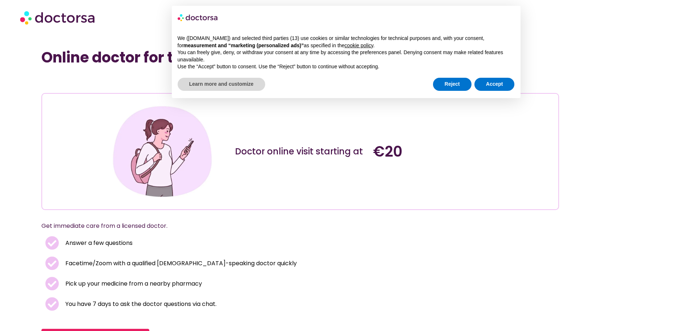 The image size is (692, 331). I want to click on img: Illustration depicting a young woman in a casual outfit, engaged with her smartphone. She has a p..., so click(162, 151).